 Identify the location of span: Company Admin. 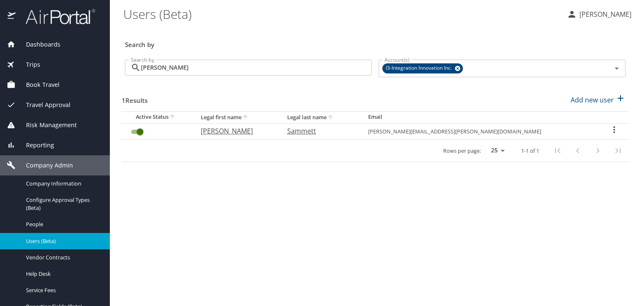
(44, 165).